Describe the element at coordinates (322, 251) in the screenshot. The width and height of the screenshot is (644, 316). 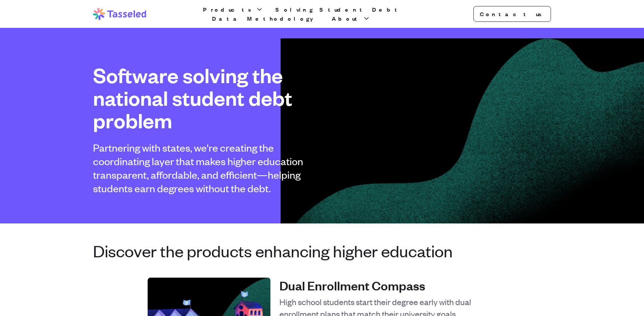
I see `h3: Discover the products enhancing higher education` at that location.